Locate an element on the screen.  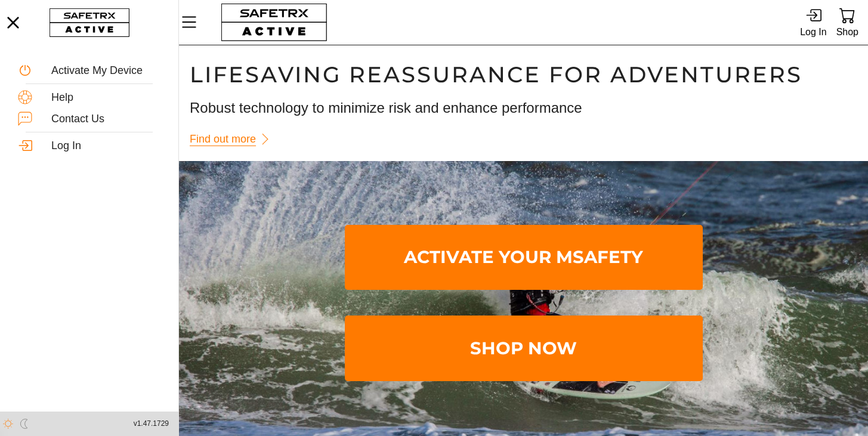
img: ModeDark.svg is located at coordinates (24, 424).